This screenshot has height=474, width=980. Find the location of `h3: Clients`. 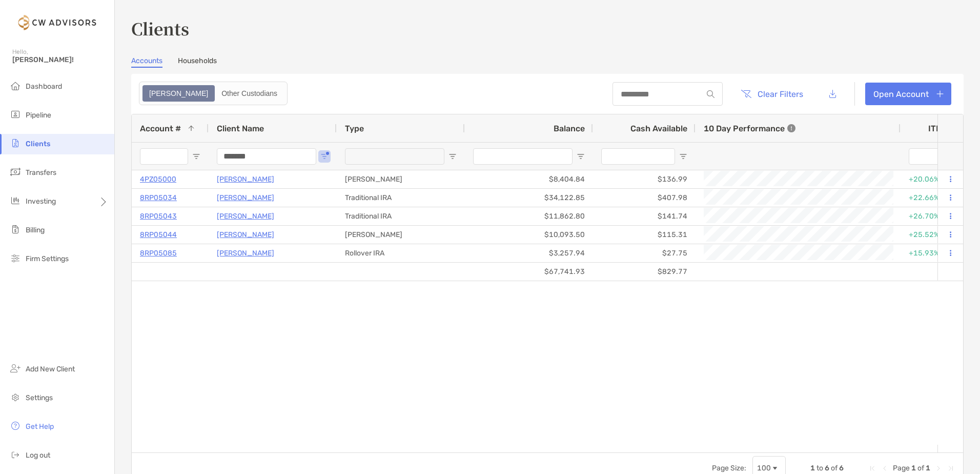

h3: Clients is located at coordinates (547, 28).